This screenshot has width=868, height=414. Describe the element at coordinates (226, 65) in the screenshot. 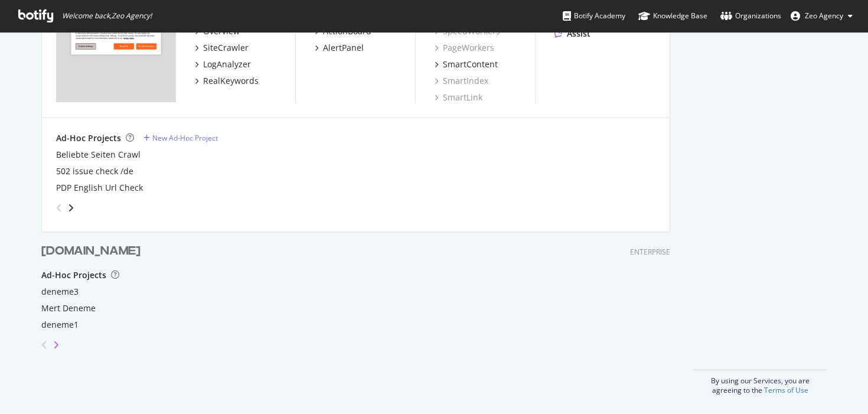

I see `div: LogAnalyzer` at that location.